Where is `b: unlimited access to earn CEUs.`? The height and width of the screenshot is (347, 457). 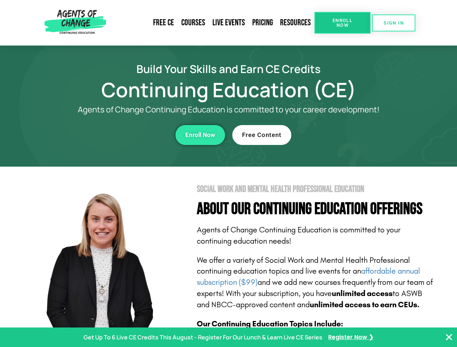
b: unlimited access to earn CEUs. is located at coordinates (364, 305).